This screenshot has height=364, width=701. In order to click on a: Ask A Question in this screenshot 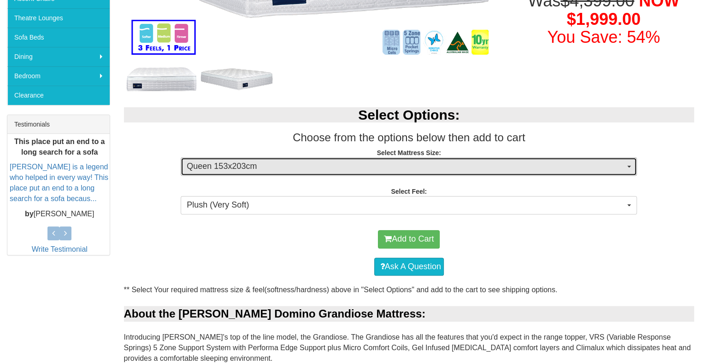, I will do `click(409, 267)`.